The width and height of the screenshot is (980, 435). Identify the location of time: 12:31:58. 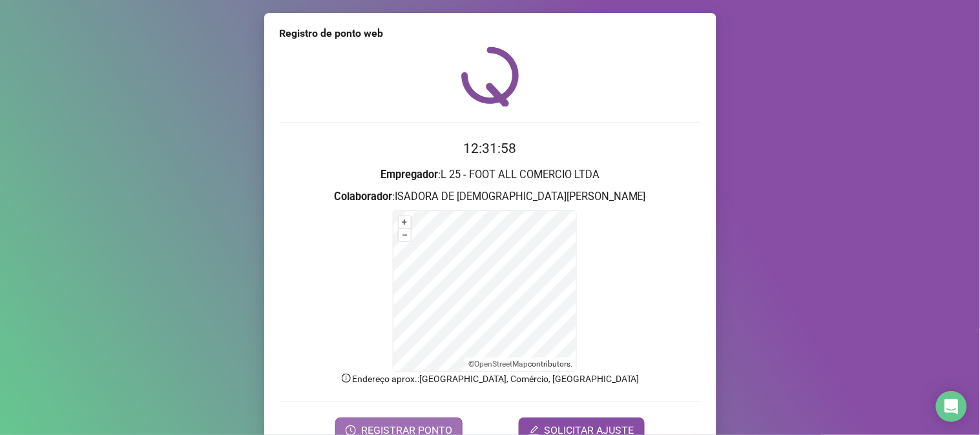
(490, 148).